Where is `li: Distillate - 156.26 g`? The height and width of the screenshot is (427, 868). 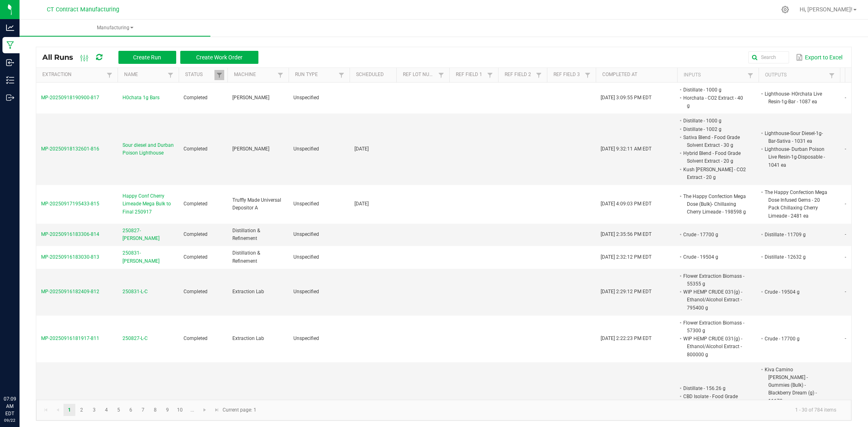
li: Distillate - 156.26 g is located at coordinates (715, 388).